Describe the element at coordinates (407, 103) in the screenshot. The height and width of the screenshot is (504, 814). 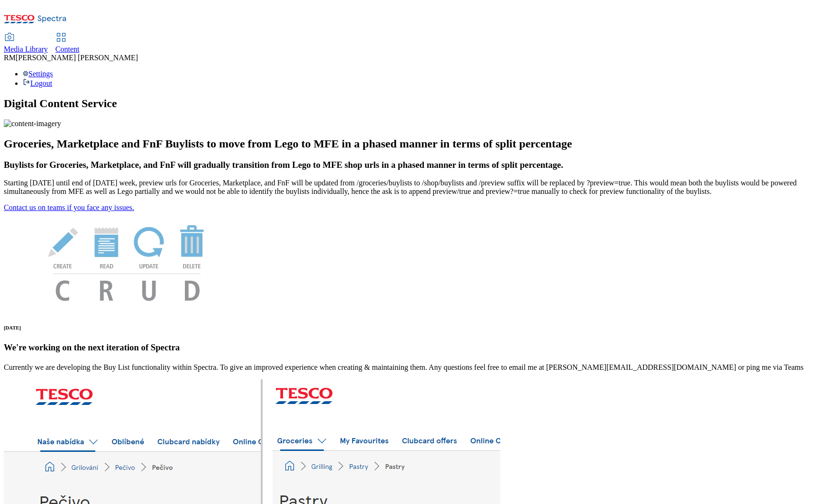
I see `h1: Digital Content Service` at that location.